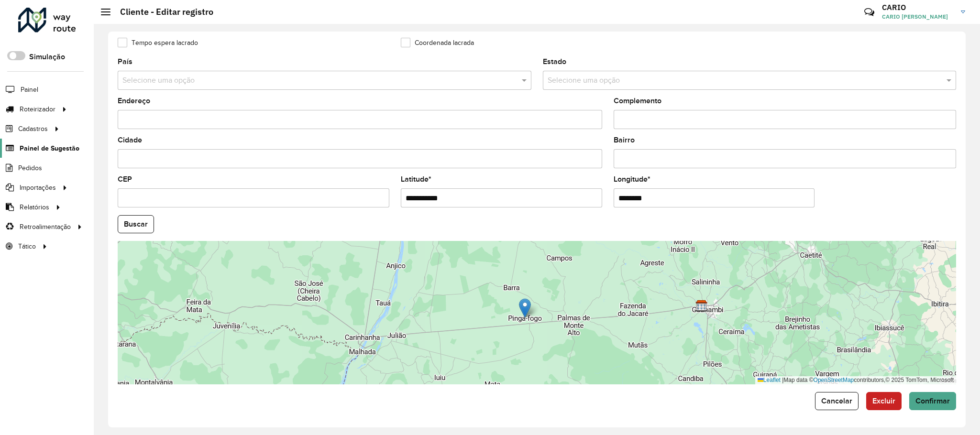 The image size is (980, 435). What do you see at coordinates (437, 43) in the screenshot?
I see `label: Coordenada lacrada` at bounding box center [437, 43].